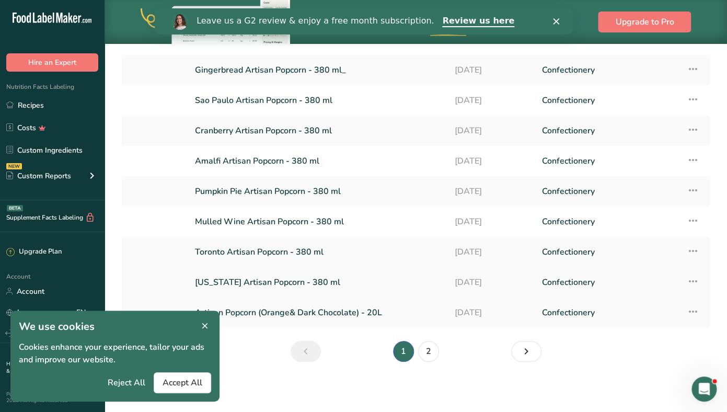 The width and height of the screenshot is (727, 412). What do you see at coordinates (52, 367) in the screenshot?
I see `a: Terms & Conditions .` at bounding box center [52, 367].